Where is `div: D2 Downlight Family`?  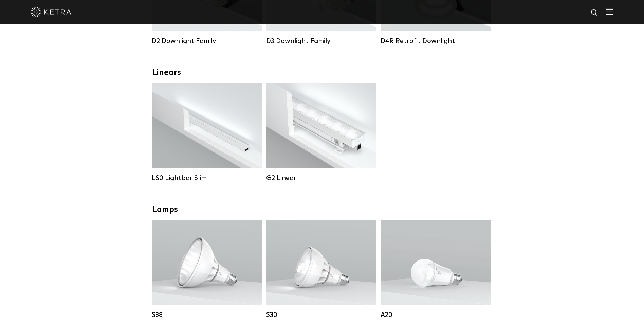 div: D2 Downlight Family is located at coordinates (207, 41).